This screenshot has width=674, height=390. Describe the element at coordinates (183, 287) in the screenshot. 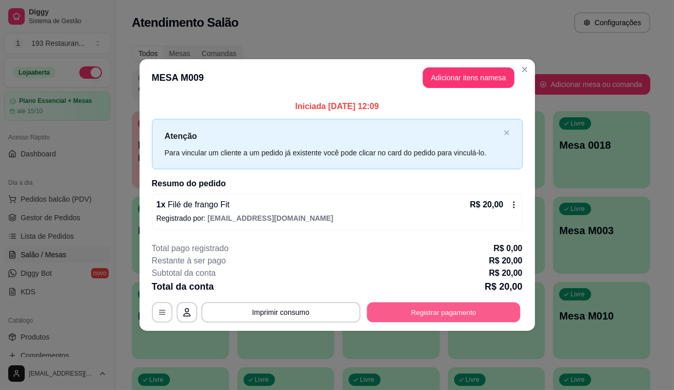

I see `p: Total da conta` at that location.